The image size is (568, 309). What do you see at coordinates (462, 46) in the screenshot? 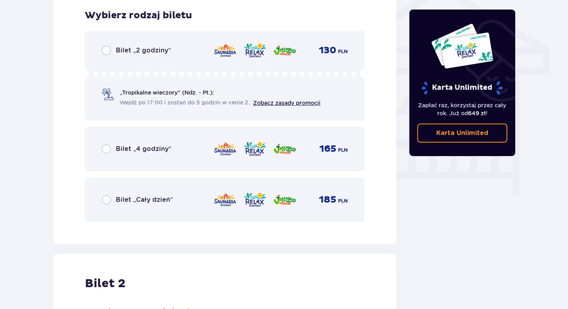
I see `img: Dwie karty całoroczne do Suntago z napisem 'UNLIMITED RELAX', na białym tle z tropikalnymi liśćmi...` at bounding box center [462, 46].